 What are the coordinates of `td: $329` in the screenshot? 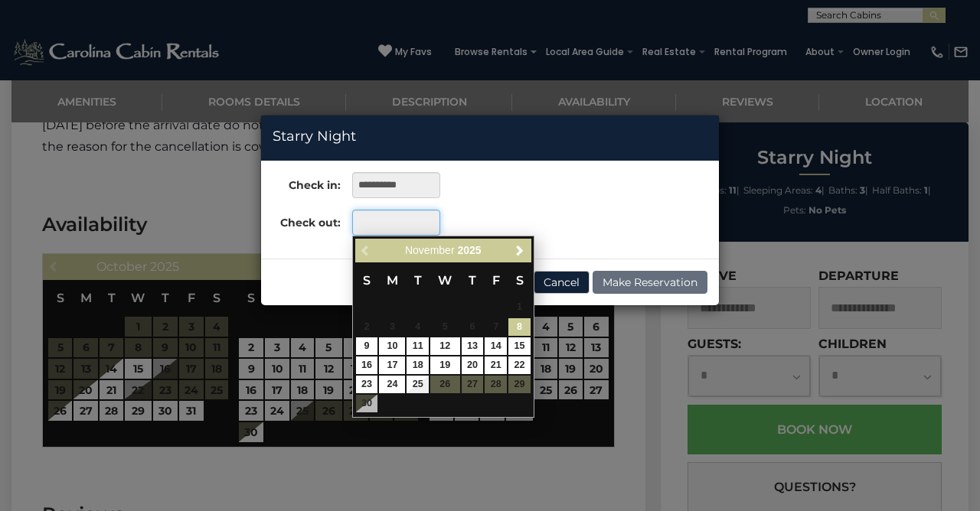 It's located at (472, 346).